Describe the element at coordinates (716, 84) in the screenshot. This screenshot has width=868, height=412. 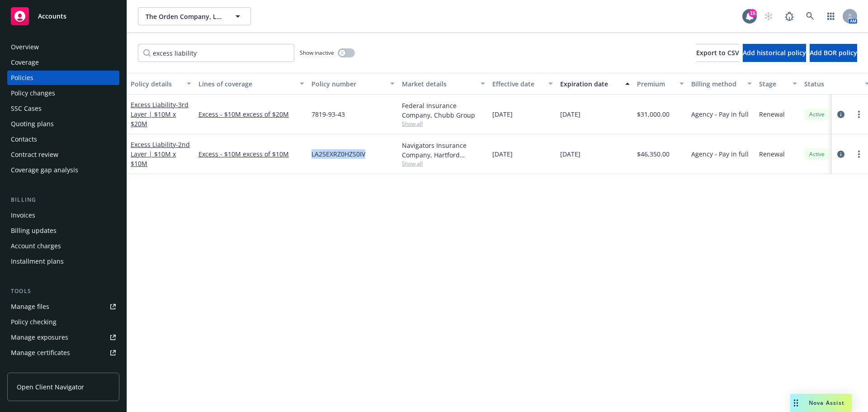
I see `div: Billing method` at that location.